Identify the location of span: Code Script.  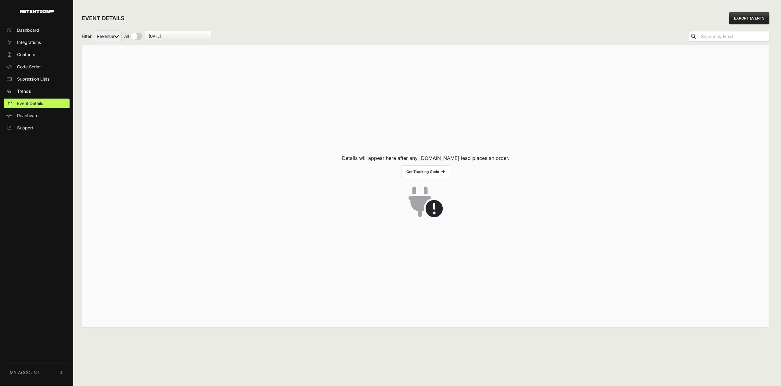
(29, 67).